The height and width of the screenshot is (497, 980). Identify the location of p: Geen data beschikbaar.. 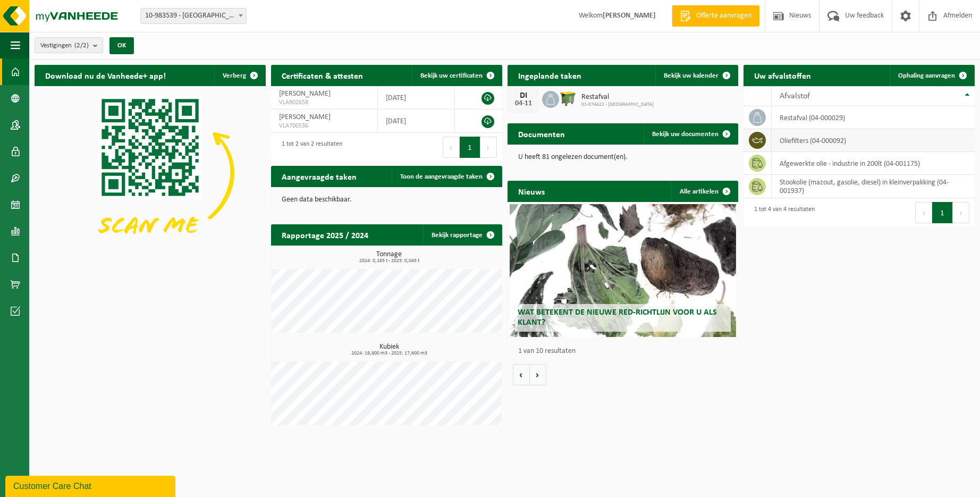
(386, 200).